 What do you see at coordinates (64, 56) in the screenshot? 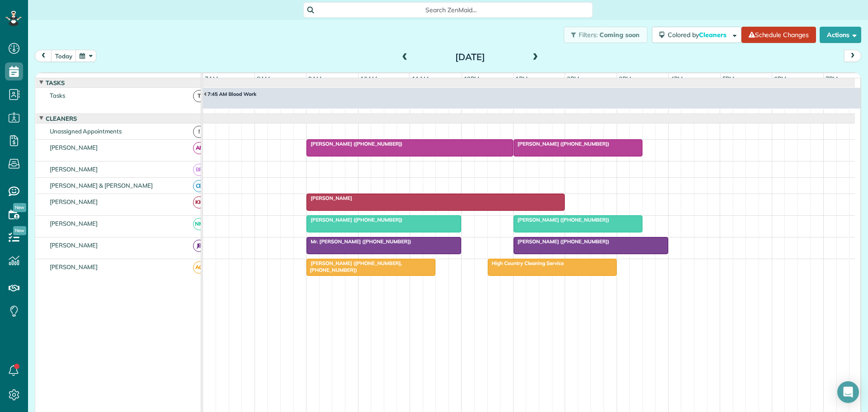
I see `button: today` at bounding box center [64, 56].